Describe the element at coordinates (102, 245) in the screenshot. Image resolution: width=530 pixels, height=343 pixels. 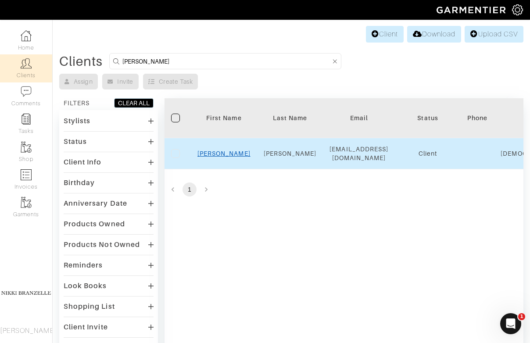
I see `div: Products Not Owned` at that location.